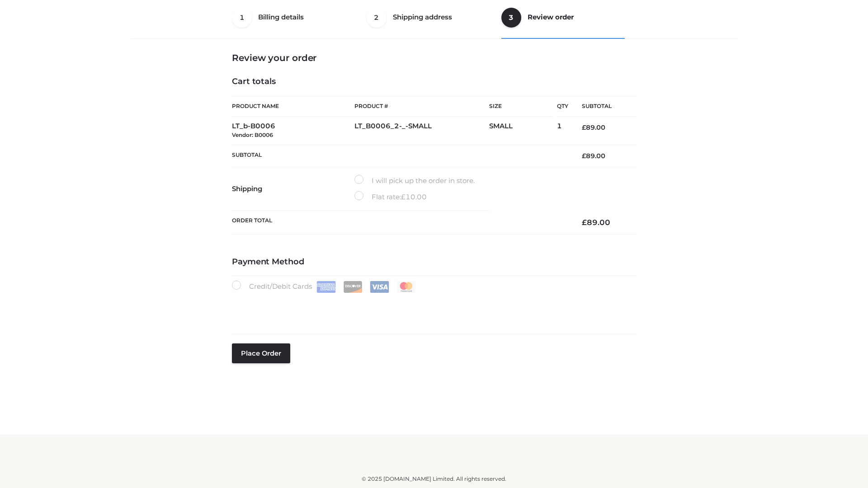  I want to click on td: 1, so click(563, 131).